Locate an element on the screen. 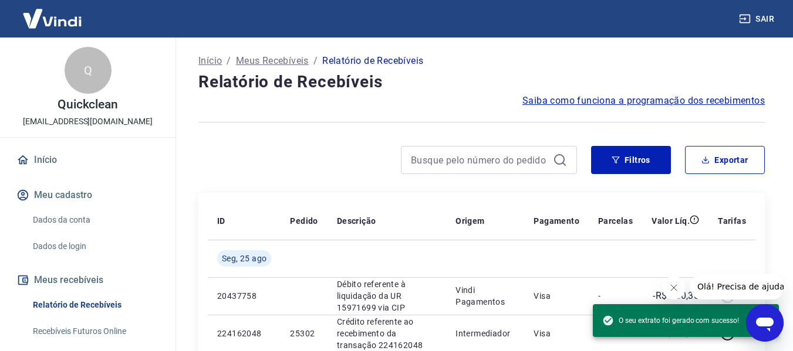 This screenshot has height=351, width=793. p: Pagamento is located at coordinates (556, 221).